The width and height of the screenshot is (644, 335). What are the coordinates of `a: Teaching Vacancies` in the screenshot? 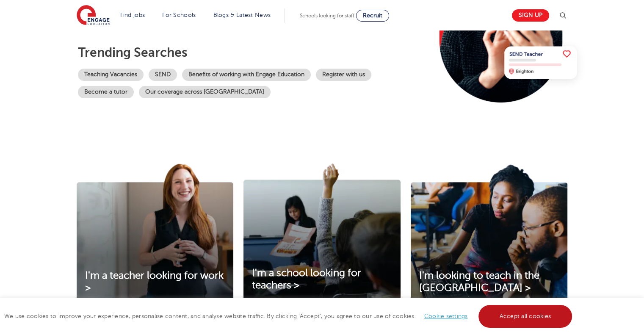 It's located at (111, 74).